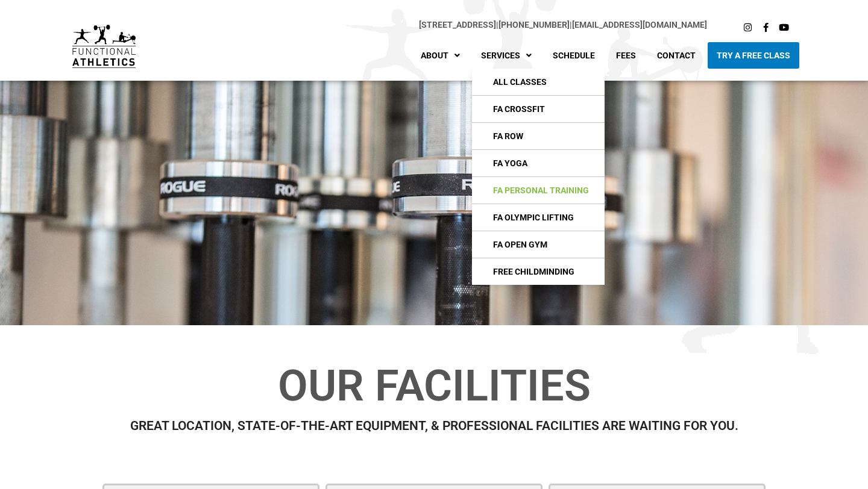 Image resolution: width=868 pixels, height=489 pixels. I want to click on a: About, so click(440, 55).